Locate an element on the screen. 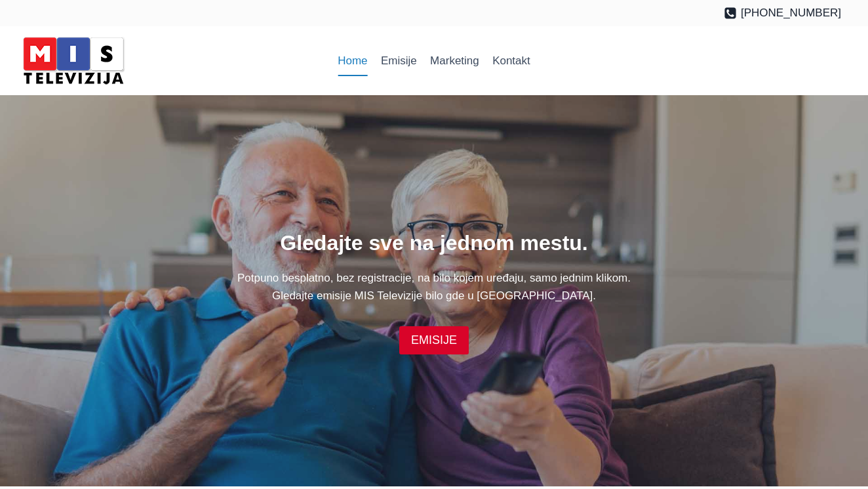 This screenshot has height=489, width=868. a: Kontakt is located at coordinates (511, 61).